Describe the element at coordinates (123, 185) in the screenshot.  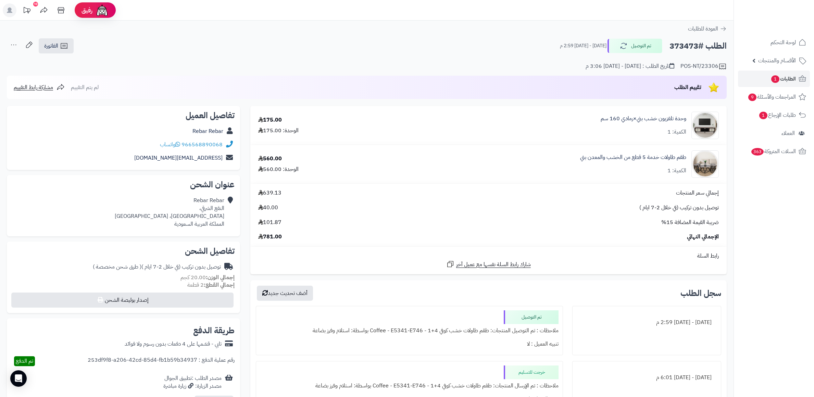
I see `h2: عنوان الشحن` at that location.